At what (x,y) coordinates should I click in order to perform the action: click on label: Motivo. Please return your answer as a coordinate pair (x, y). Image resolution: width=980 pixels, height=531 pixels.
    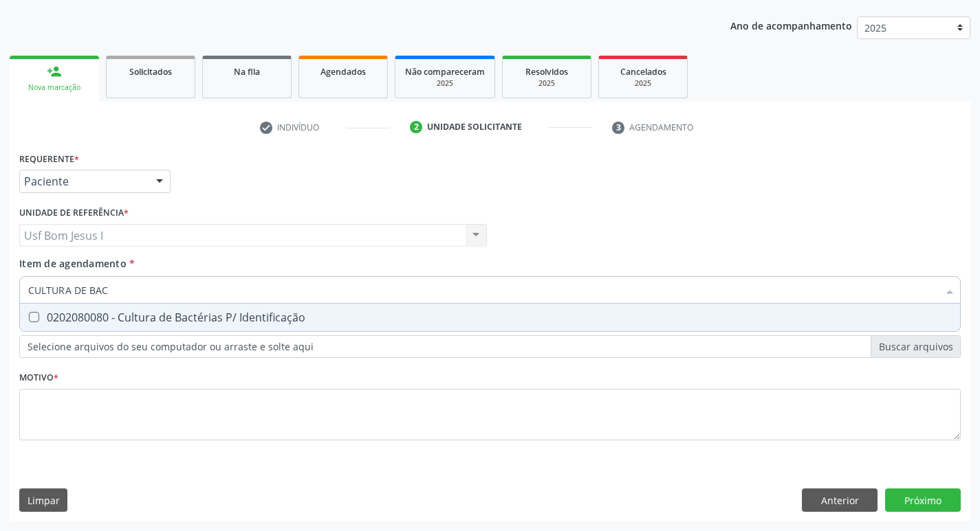
    Looking at the image, I should click on (39, 378).